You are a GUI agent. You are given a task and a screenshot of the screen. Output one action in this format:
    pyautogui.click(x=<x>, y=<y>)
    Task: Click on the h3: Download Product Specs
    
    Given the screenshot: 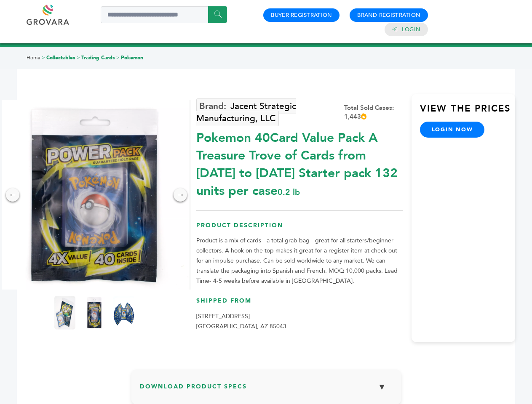 What is the action you would take?
    pyautogui.click(x=266, y=390)
    